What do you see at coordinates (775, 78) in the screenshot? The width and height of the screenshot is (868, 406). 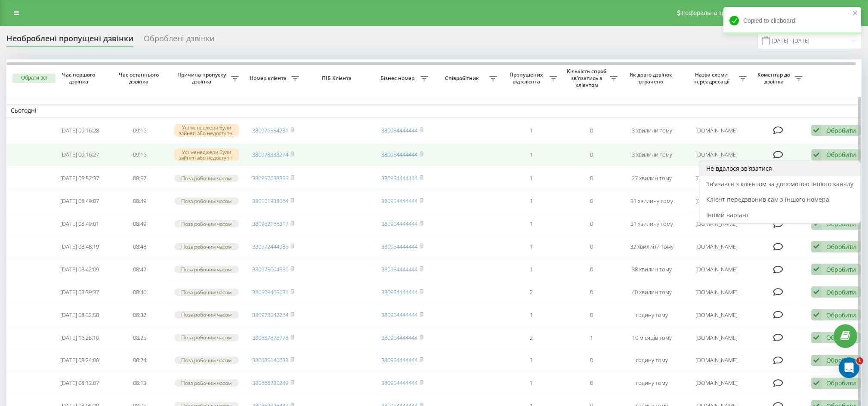 I see `span: Коментар до дзвінка` at bounding box center [775, 78].